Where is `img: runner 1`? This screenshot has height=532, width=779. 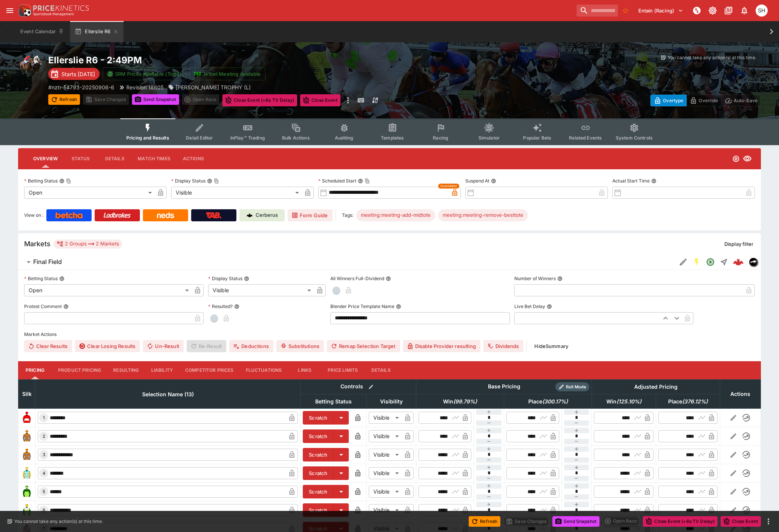
img: runner 1 is located at coordinates (27, 417).